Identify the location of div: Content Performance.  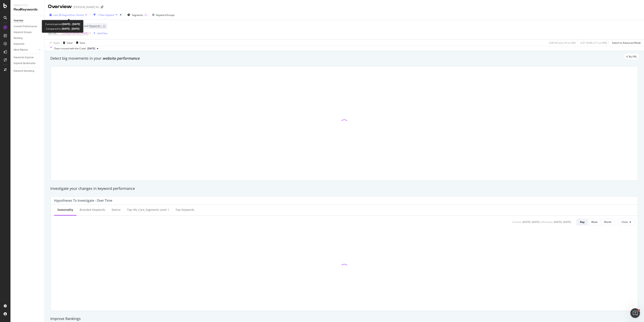
(25, 26).